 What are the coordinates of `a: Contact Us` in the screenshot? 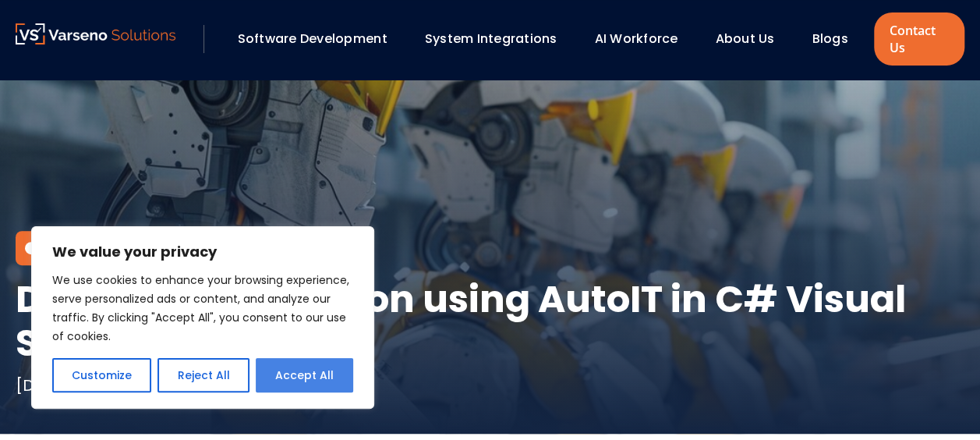 It's located at (920, 39).